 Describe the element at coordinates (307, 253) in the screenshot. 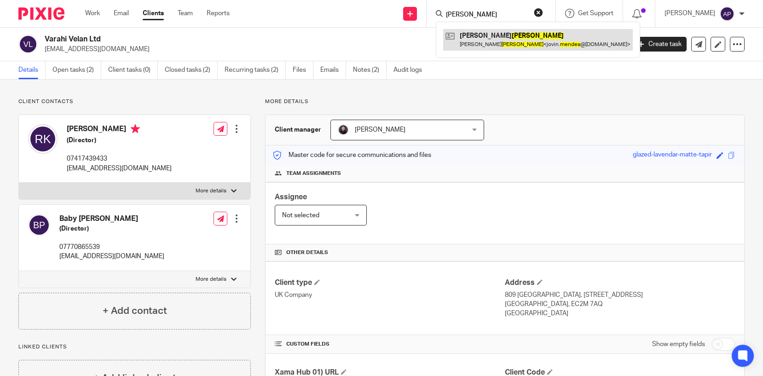

I see `span: Other details` at that location.